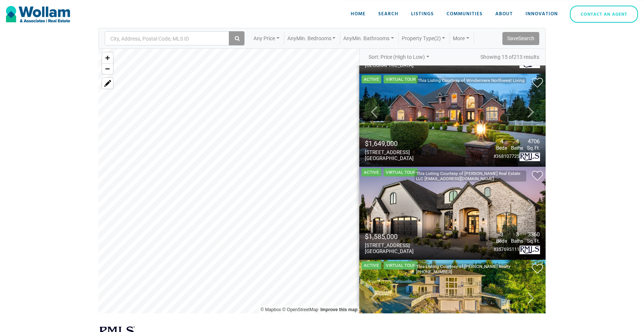 The image size is (644, 332). Describe the element at coordinates (107, 58) in the screenshot. I see `span: Zoom in` at that location.